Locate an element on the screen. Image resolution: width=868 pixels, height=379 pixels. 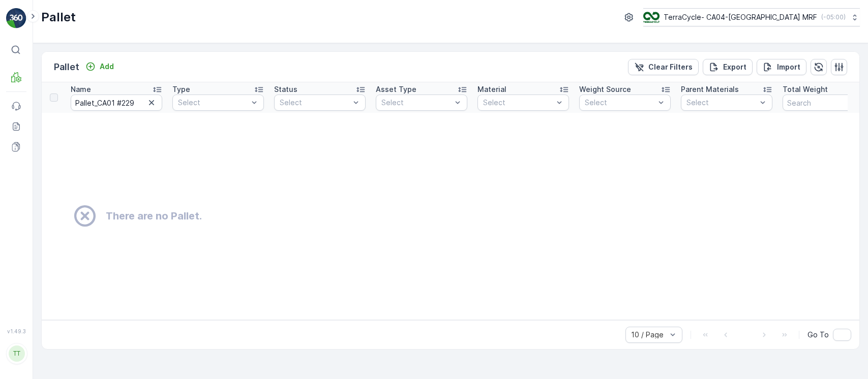
p: Clear Filters is located at coordinates (670, 67).